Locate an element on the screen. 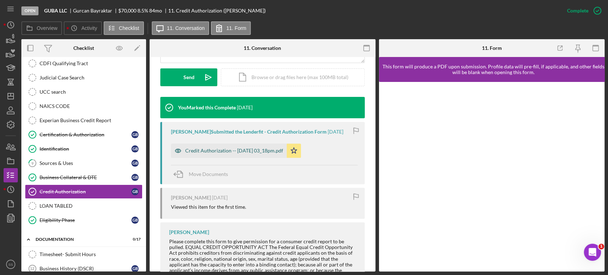 The image size is (608, 275). div: Experian Business Credit Report is located at coordinates (91, 120).